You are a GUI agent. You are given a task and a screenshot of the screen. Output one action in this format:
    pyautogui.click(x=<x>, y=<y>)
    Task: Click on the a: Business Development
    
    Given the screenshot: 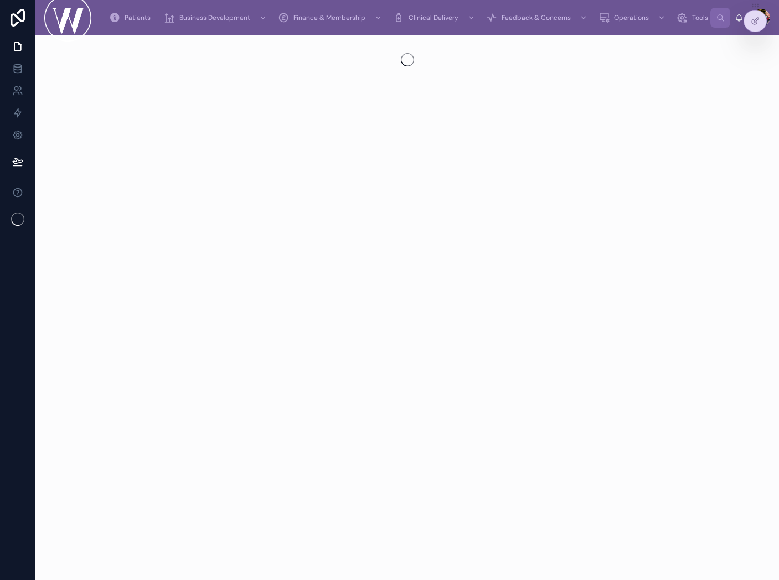 What is the action you would take?
    pyautogui.click(x=217, y=18)
    